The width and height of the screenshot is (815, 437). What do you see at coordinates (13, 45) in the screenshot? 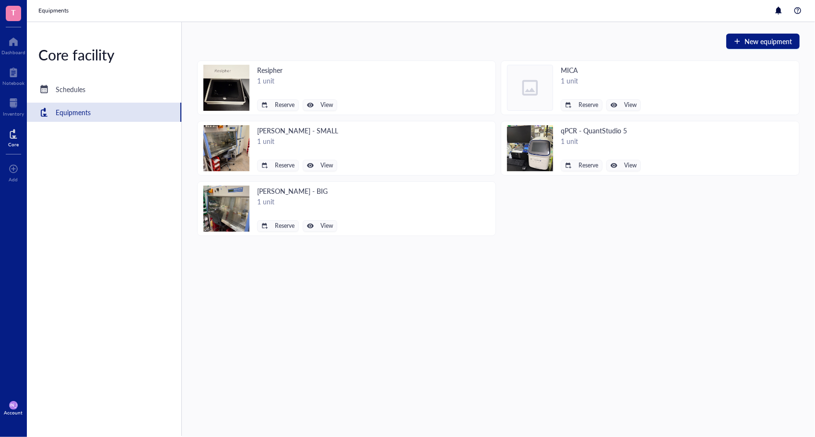
I see `a: Dashboard` at bounding box center [13, 45].